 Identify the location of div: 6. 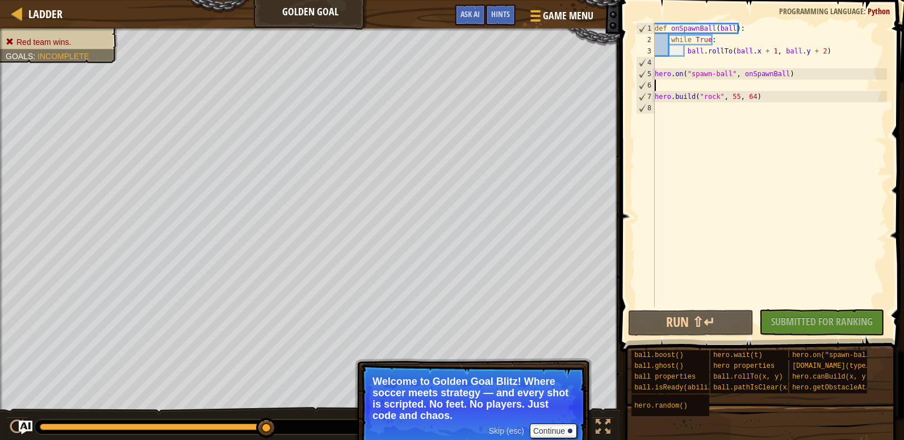
(646, 85).